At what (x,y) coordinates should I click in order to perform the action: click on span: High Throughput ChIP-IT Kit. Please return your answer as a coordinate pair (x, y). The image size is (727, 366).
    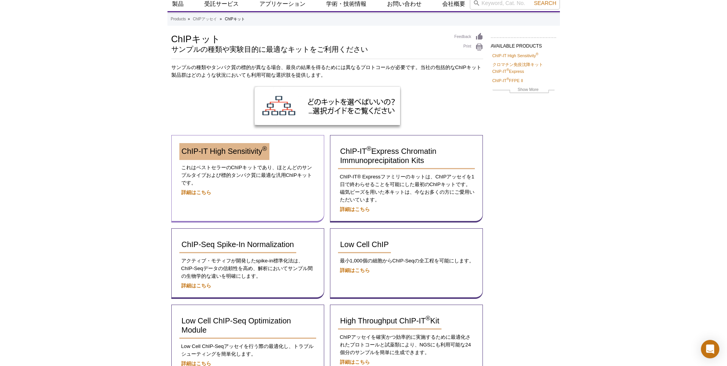
    Looking at the image, I should click on (390, 320).